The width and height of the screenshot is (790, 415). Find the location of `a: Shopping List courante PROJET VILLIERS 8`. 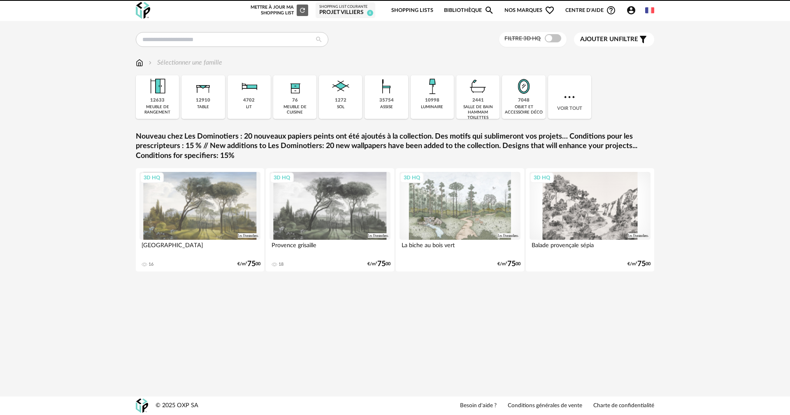

a: Shopping List courante PROJET VILLIERS 8 is located at coordinates (345, 10).